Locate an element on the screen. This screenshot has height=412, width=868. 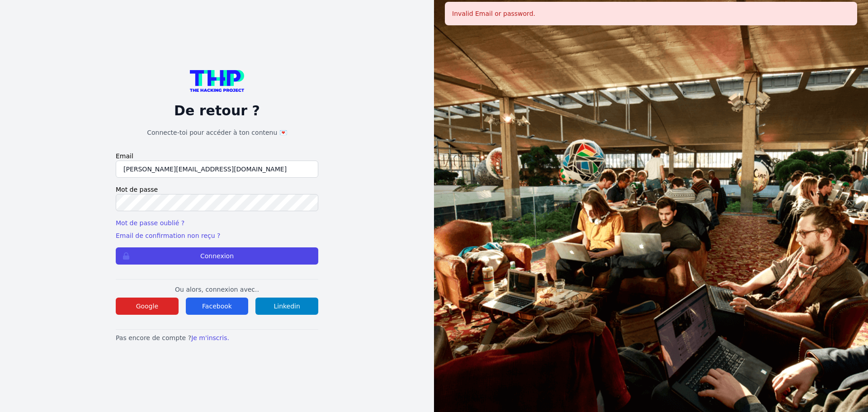
a: Je m'inscris. is located at coordinates (210, 338).